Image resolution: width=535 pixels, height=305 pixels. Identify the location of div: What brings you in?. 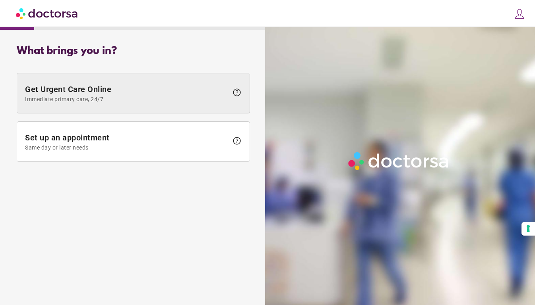
(133, 51).